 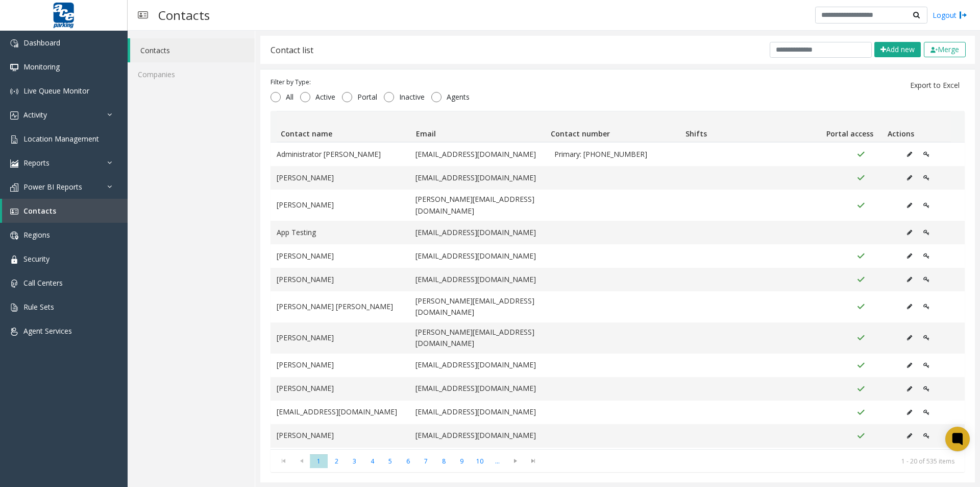 What do you see at coordinates (917, 126) in the screenshot?
I see `th: Actions` at bounding box center [917, 126].